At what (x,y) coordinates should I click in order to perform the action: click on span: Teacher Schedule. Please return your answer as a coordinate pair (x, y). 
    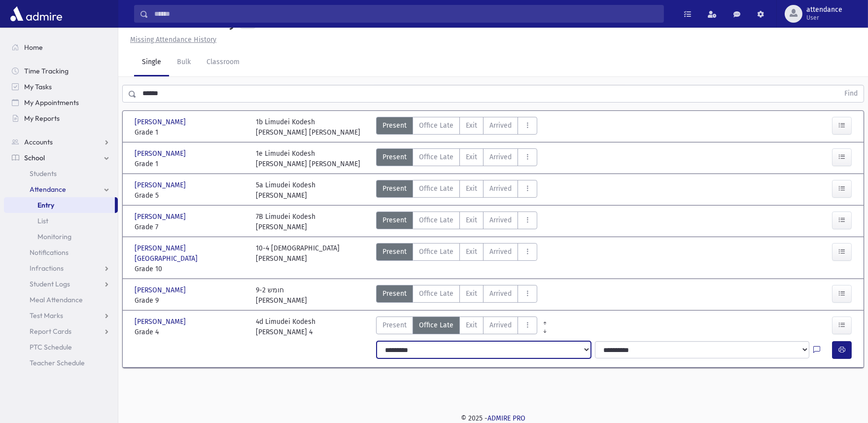
    Looking at the image, I should click on (57, 363).